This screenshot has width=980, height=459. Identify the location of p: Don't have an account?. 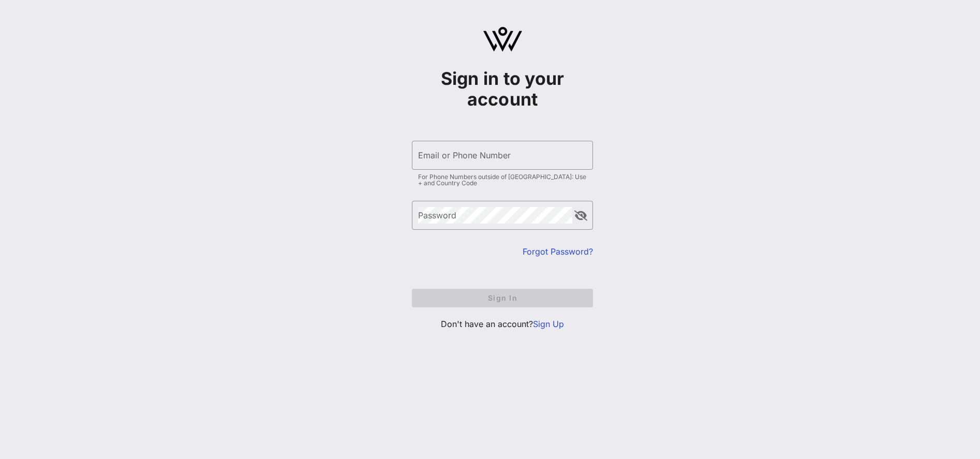
(503, 324).